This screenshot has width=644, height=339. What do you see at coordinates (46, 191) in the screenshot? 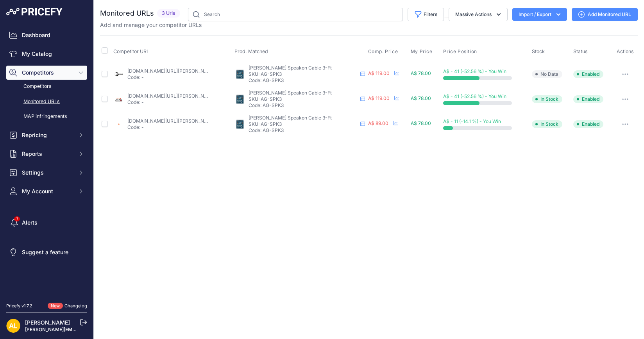
I see `button: My Account` at bounding box center [46, 191].